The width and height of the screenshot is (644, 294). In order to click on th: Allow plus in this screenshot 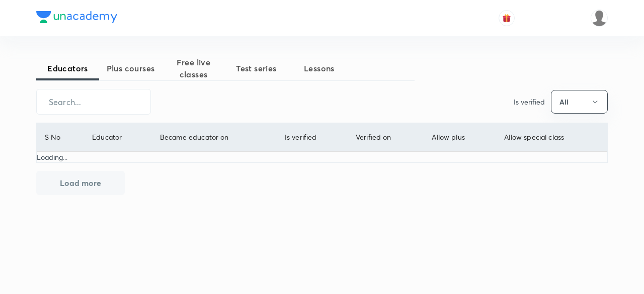, I will do `click(460, 137)`.